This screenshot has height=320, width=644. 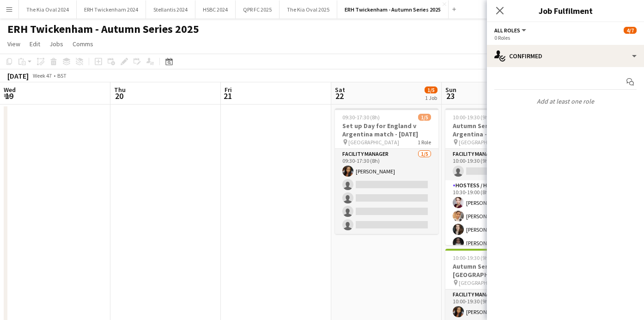 What do you see at coordinates (565, 37) in the screenshot?
I see `div: 0 Roles` at bounding box center [565, 37].